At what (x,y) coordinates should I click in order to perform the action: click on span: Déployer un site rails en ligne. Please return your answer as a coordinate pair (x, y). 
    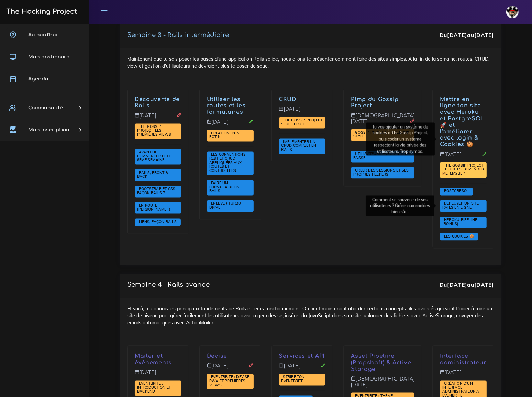
    Looking at the image, I should click on (461, 206).